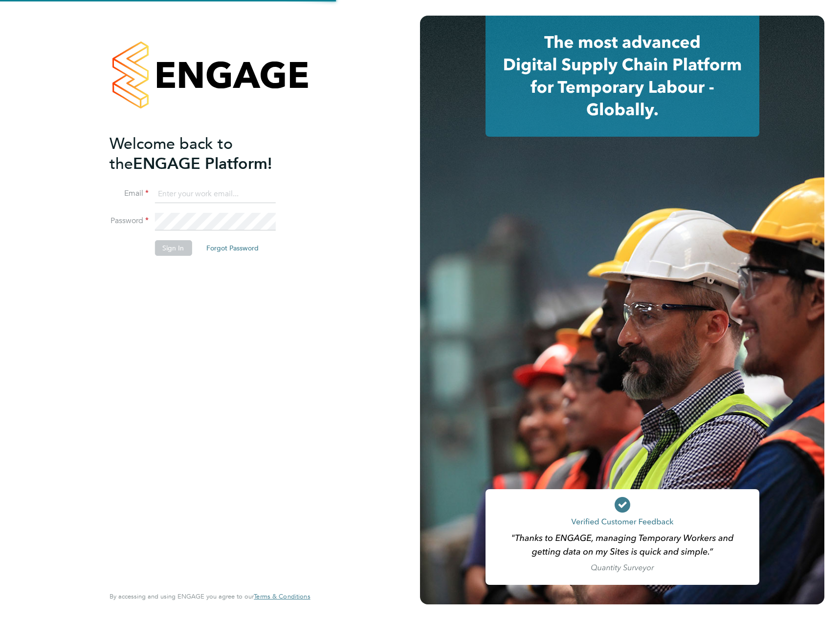 The width and height of the screenshot is (840, 620). What do you see at coordinates (171, 154) in the screenshot?
I see `span: Welcome back to the` at bounding box center [171, 154].